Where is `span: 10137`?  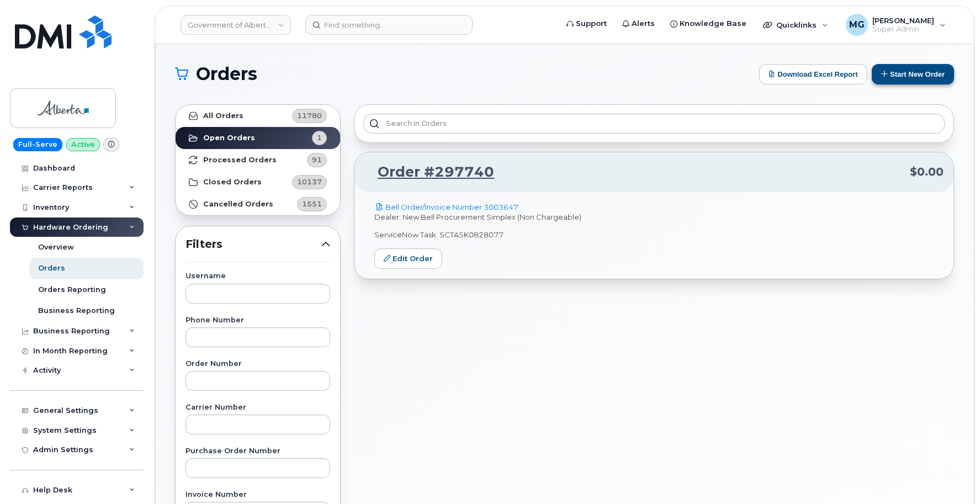
span: 10137 is located at coordinates (309, 181).